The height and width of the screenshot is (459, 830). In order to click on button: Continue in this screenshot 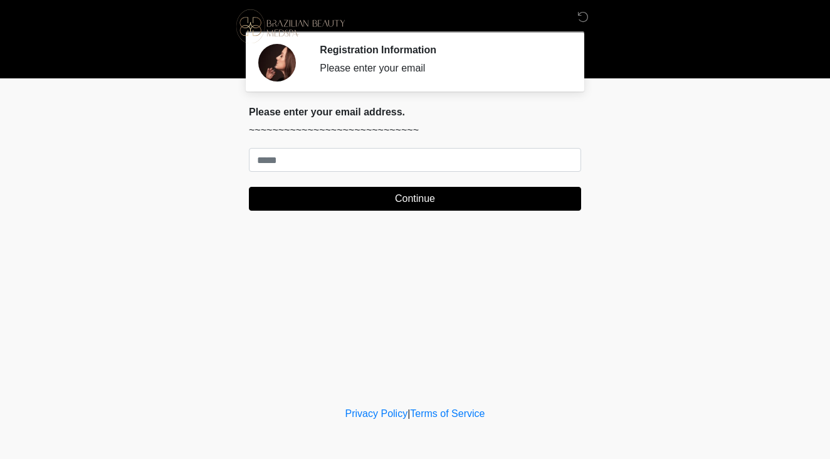, I will do `click(415, 199)`.